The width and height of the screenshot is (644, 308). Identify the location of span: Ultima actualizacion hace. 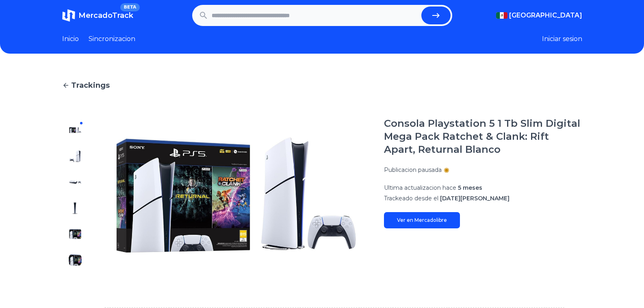
(420, 188).